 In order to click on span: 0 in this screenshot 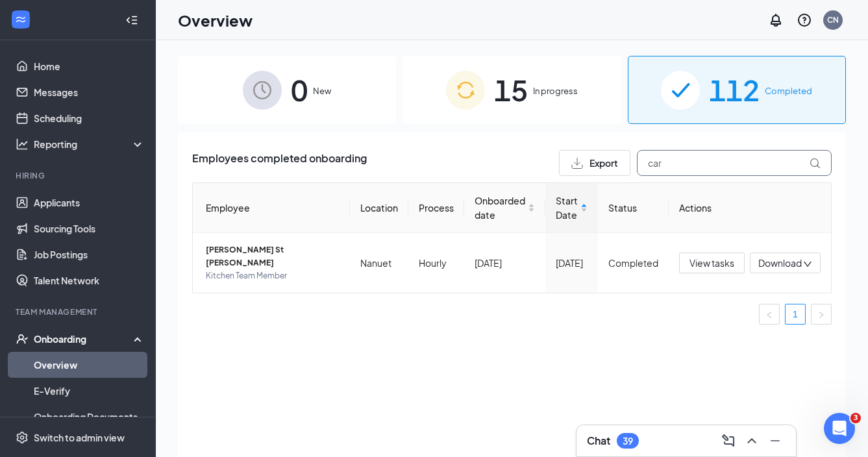, I will do `click(299, 89)`.